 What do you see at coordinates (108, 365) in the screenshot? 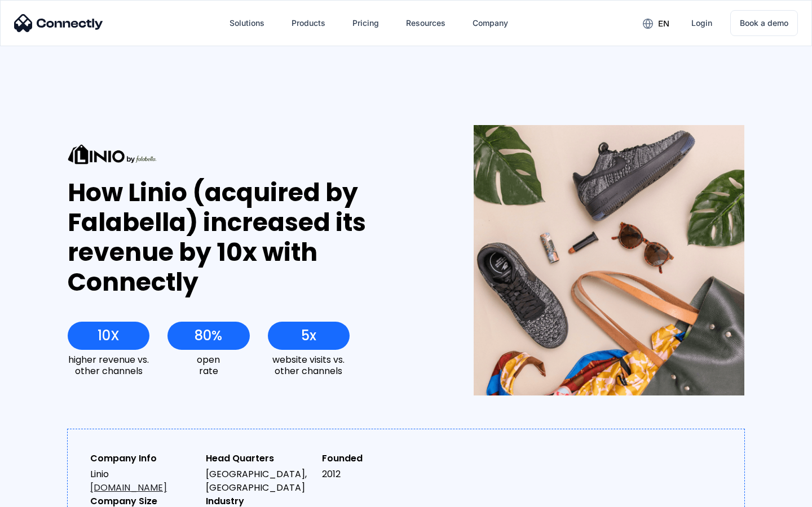
I see `div: higher revenue vs. other channels` at bounding box center [108, 365].